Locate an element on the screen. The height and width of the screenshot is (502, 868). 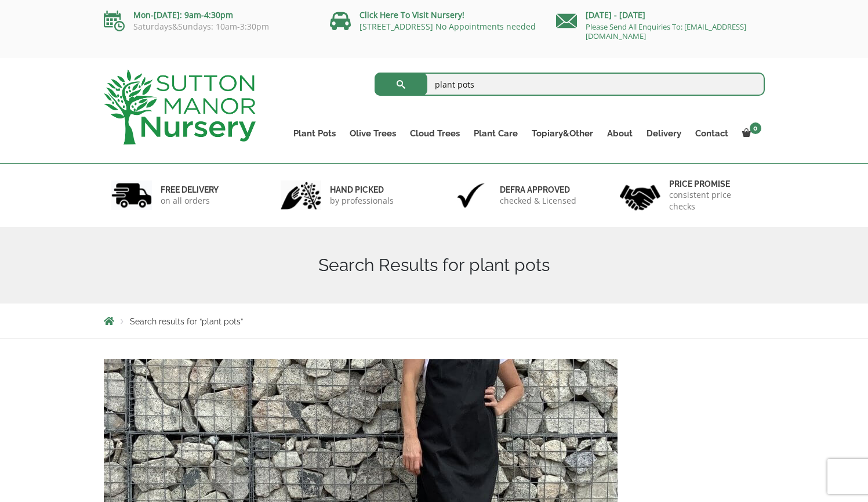
a: Click Here To Visit Nursery! is located at coordinates (412, 14).